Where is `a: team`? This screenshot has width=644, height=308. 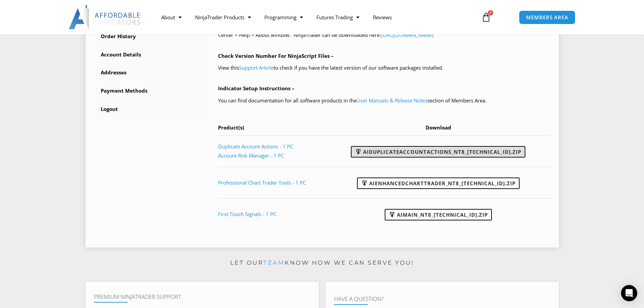
a: team is located at coordinates (274, 262).